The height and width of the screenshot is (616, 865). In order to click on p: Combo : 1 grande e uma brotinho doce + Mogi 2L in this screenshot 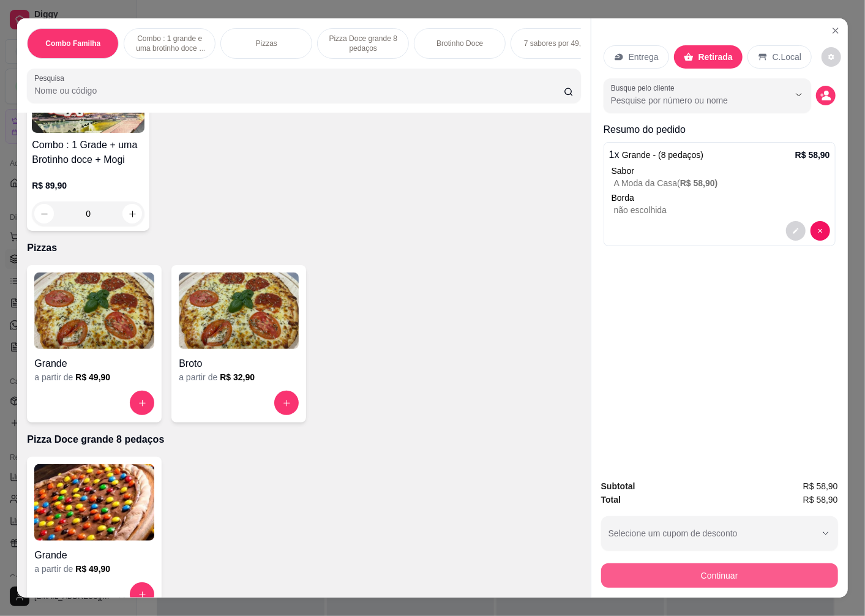, I will do `click(170, 44)`.